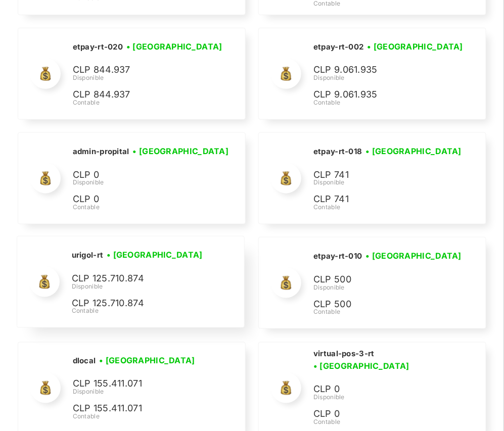  Describe the element at coordinates (84, 362) in the screenshot. I see `h2: dlocal` at that location.